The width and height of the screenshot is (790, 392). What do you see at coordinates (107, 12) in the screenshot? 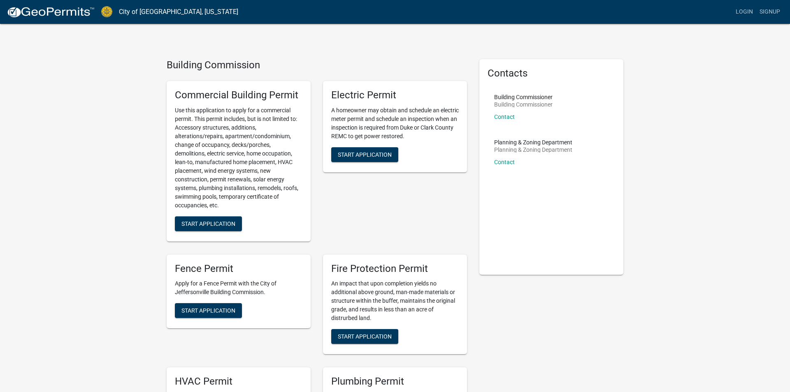
I see `img: City of Jeffersonville, Indiana` at bounding box center [107, 12].